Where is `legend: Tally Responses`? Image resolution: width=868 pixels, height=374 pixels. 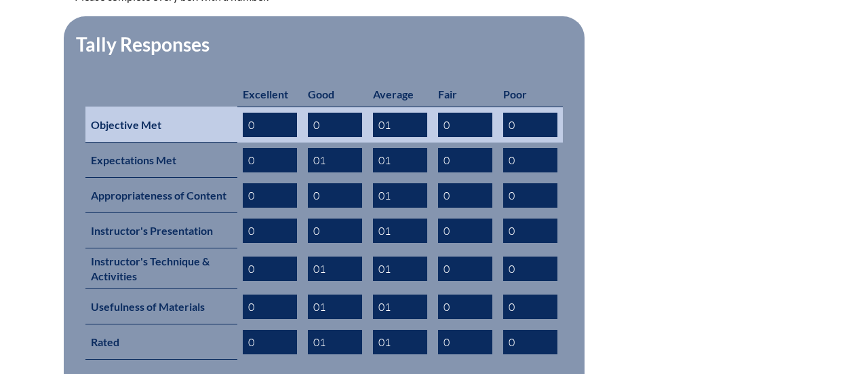 legend: Tally Responses is located at coordinates (142, 45).